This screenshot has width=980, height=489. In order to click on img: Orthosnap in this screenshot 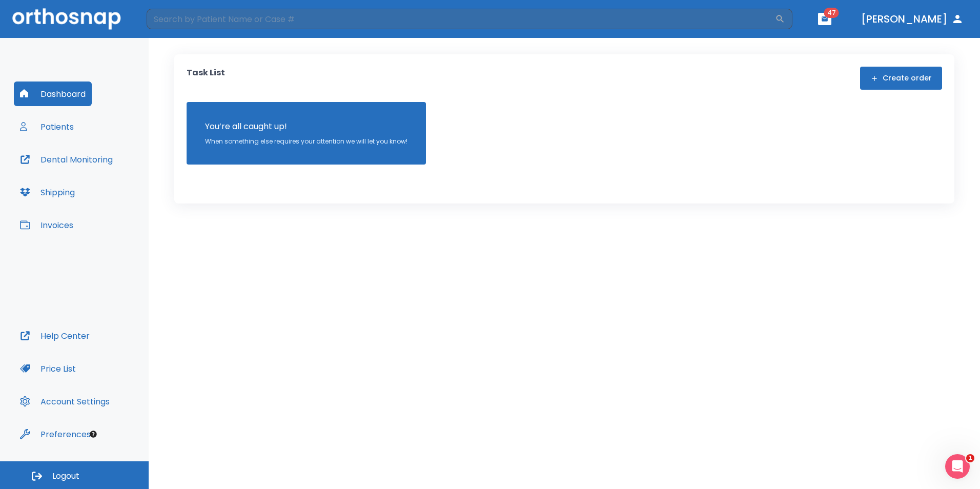, I will do `click(67, 19)`.